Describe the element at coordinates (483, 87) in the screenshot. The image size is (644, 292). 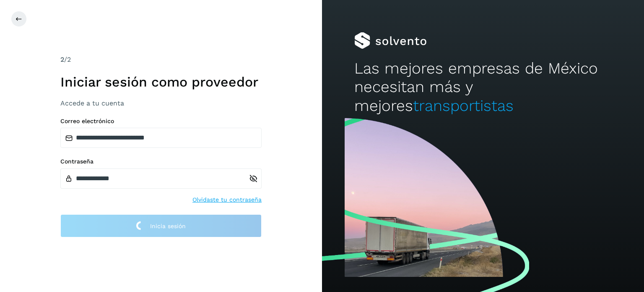
I see `h2: Las mejores empresas de México necesitan más y mejores` at that location.